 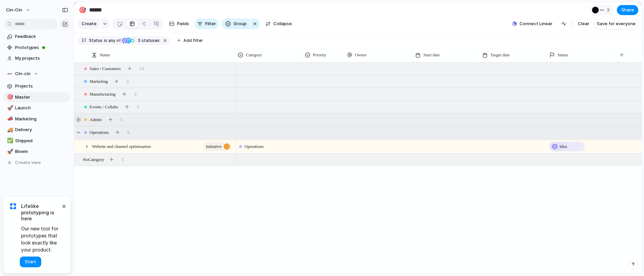 What do you see at coordinates (114, 41) in the screenshot?
I see `span: any of` at bounding box center [114, 41].